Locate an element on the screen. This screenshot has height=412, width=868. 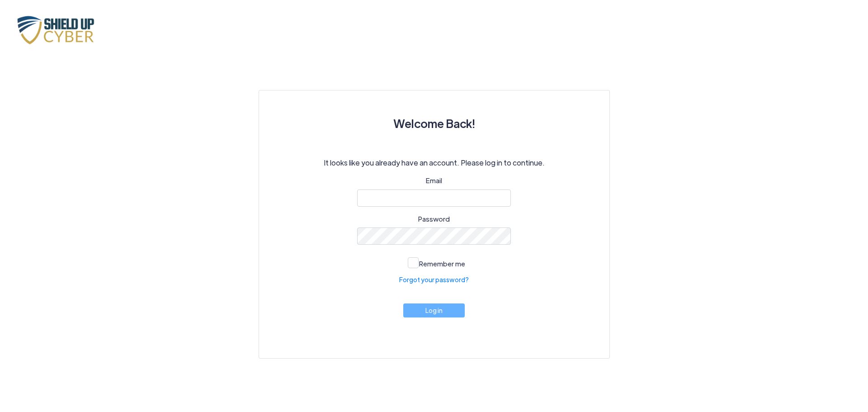
img: x7pemu0IxLxkcbZJZdzx2HwkaHwO9aaLS0XkQIJL.png is located at coordinates (59, 29).